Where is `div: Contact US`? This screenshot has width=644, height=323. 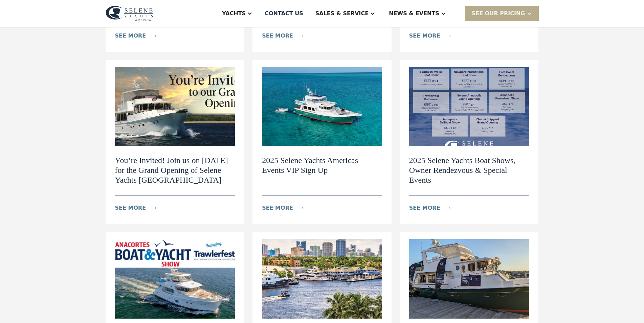
div: Contact US is located at coordinates (284, 13).